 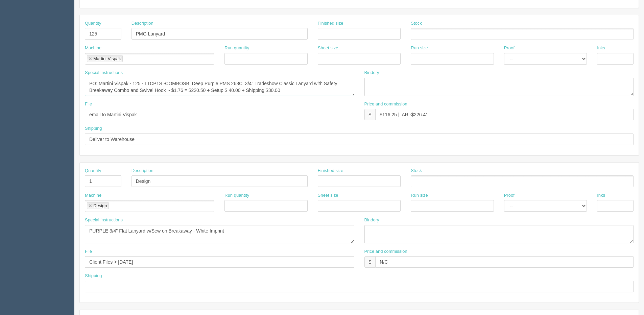 What do you see at coordinates (220, 87) in the screenshot?
I see `textarea: PO: Martini Vispak - 125 - LTCP1S -COMBOSB Deep Purple PMS 268C 3/4" Tradeshow Classic Lanyard wi...` at bounding box center [220, 87].